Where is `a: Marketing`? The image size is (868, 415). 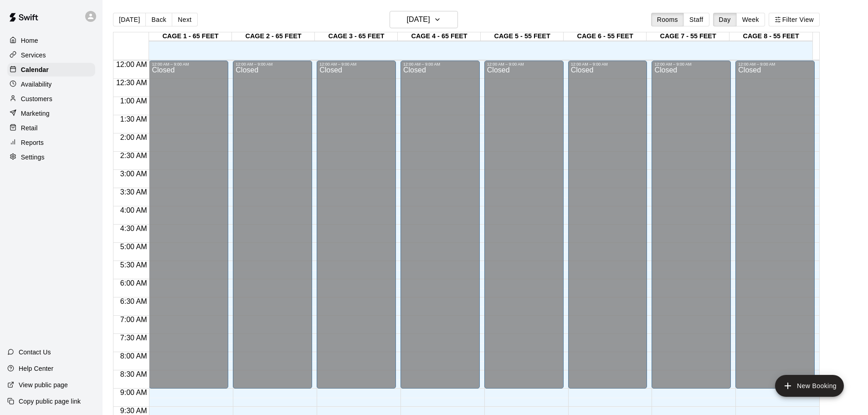
a: Marketing is located at coordinates (51, 114).